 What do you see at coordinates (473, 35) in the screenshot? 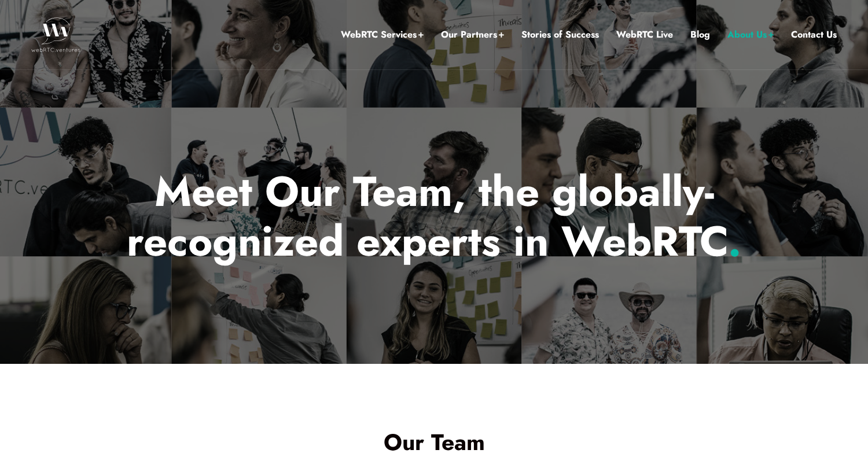
I see `a: Our Partners` at bounding box center [473, 35].